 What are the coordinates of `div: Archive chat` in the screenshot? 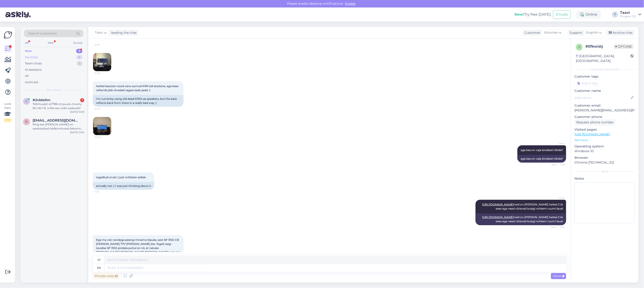 It's located at (620, 32).